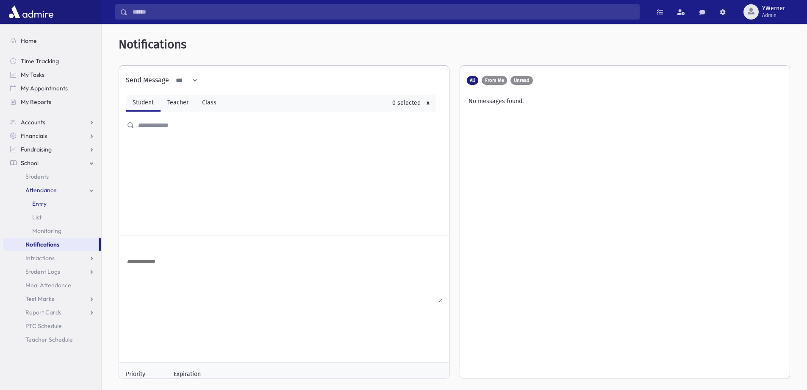  Describe the element at coordinates (52, 326) in the screenshot. I see `a: PTC Schedule` at that location.